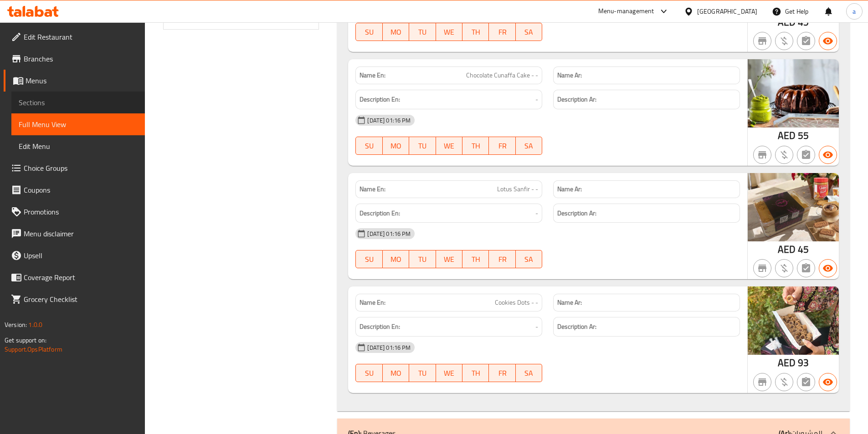 Image resolution: width=868 pixels, height=434 pixels. What do you see at coordinates (74, 190) in the screenshot?
I see `a: Coupons` at bounding box center [74, 190].